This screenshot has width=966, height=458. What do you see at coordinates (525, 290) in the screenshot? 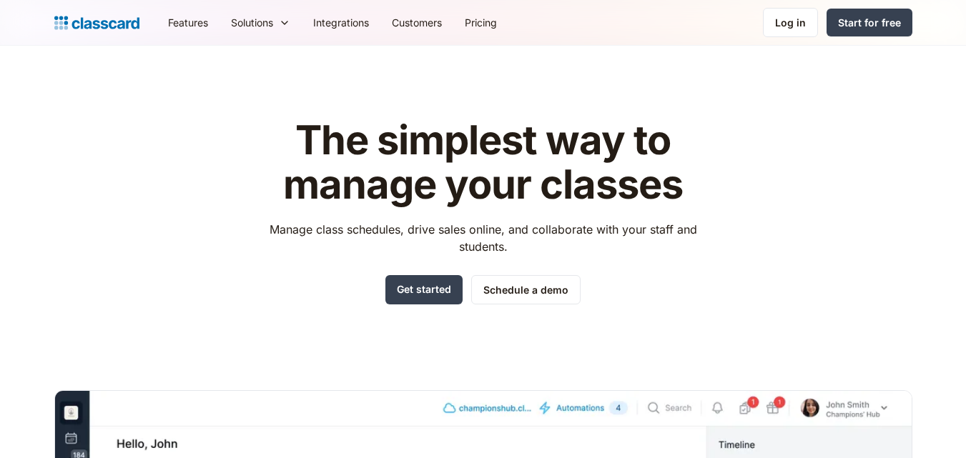
I see `a: Schedule a demo` at bounding box center [525, 290].